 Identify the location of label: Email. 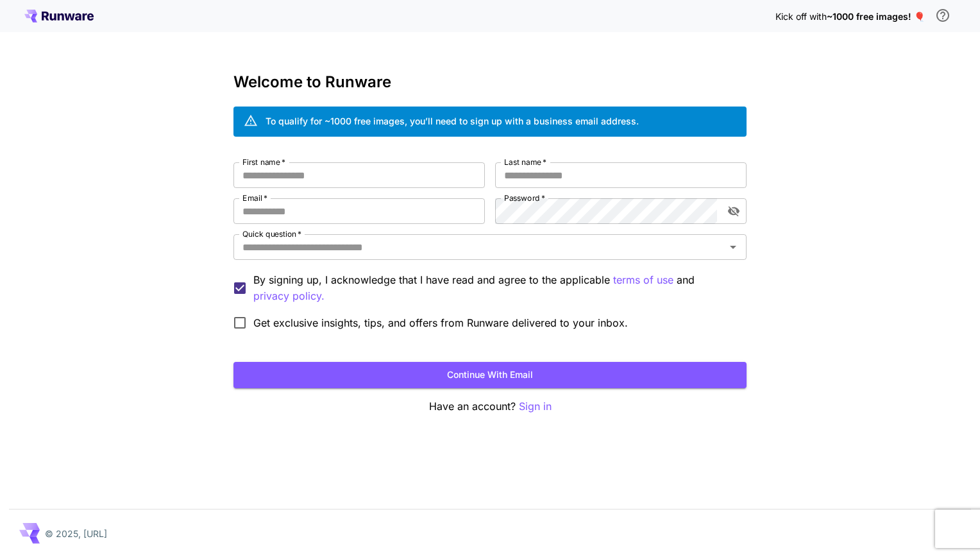
(254, 198).